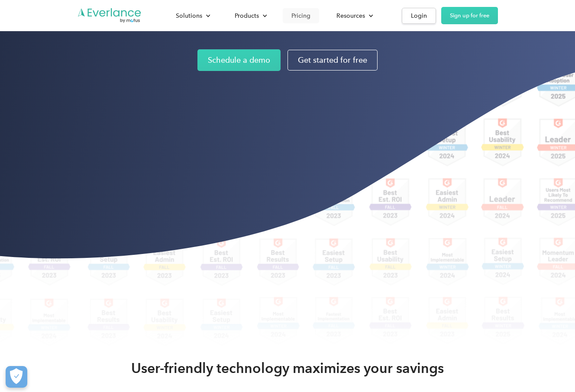  What do you see at coordinates (469, 15) in the screenshot?
I see `a: Sign up for free` at bounding box center [469, 15].